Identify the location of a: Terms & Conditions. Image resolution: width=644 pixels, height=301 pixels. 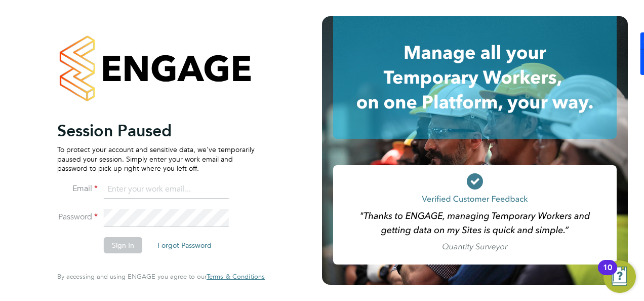
(235, 277).